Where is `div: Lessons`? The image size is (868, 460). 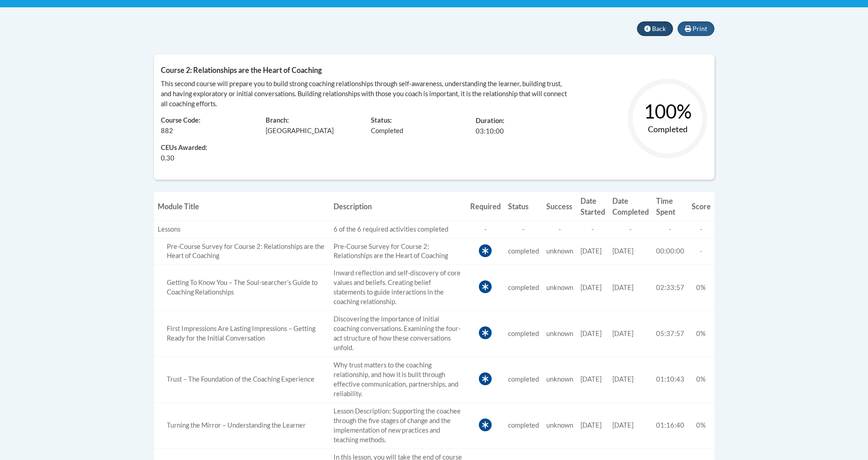 div: Lessons is located at coordinates (242, 230).